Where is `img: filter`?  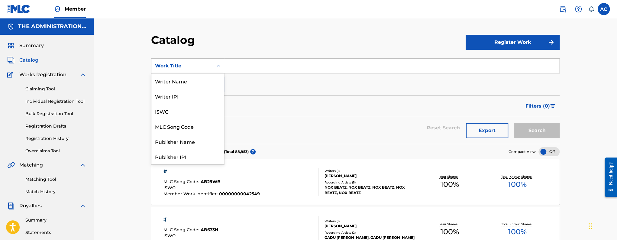 img: filter is located at coordinates (553, 106).